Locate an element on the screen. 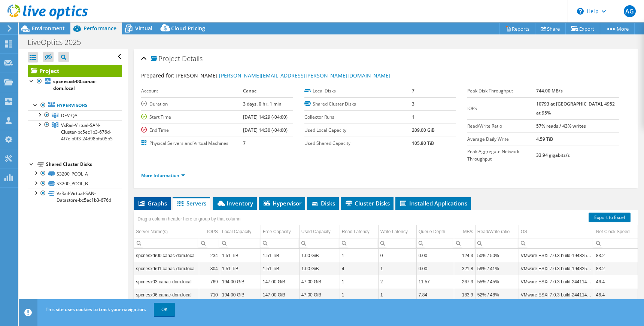 The width and height of the screenshot is (644, 326). a: DEV-QA is located at coordinates (75, 115).